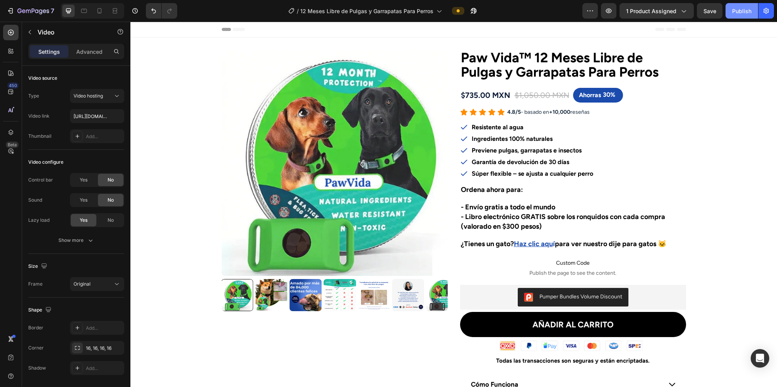  Describe the element at coordinates (40, 136) in the screenshot. I see `div: Thumbnail` at that location.